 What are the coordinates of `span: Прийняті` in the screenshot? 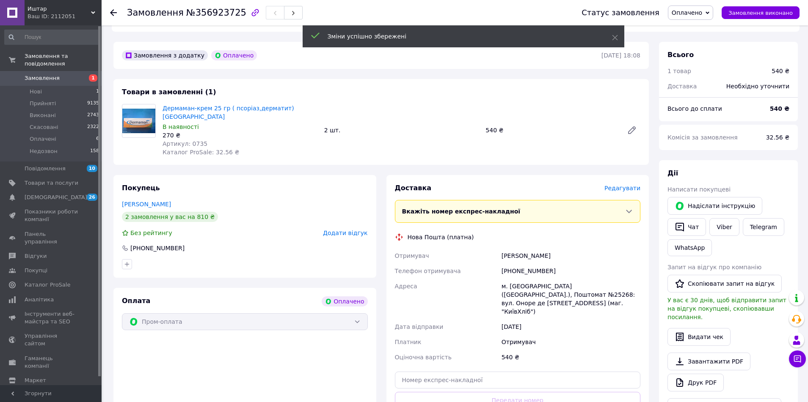 It's located at (43, 104).